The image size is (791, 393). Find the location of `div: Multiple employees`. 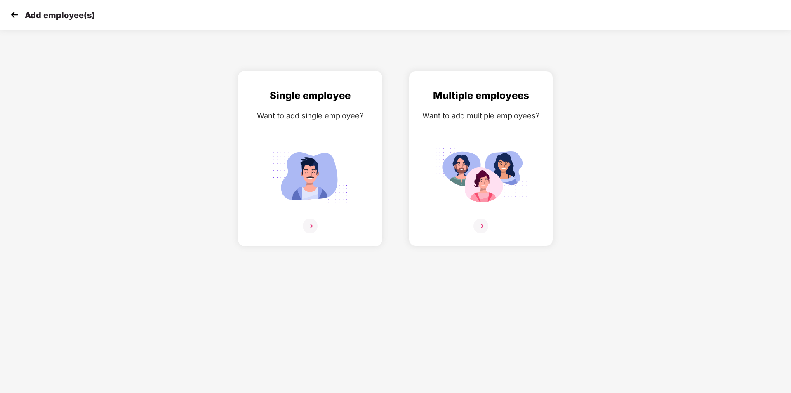

div: Multiple employees is located at coordinates (481, 96).